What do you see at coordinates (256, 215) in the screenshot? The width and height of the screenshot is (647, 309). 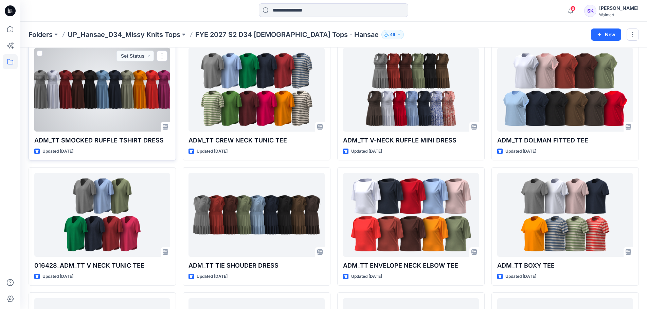 I see `a: ADM_TT TIE SHOUDER DRESS` at bounding box center [256, 215].